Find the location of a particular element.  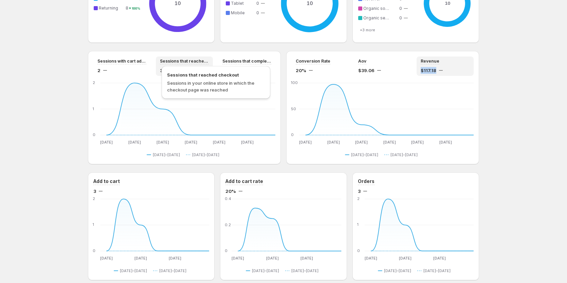

span: $39.06 is located at coordinates (366, 70).